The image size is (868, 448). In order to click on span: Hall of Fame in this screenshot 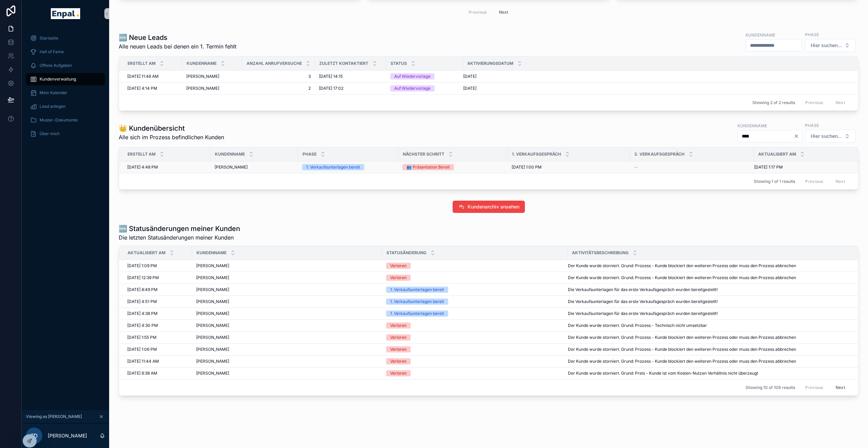, I will do `click(52, 52)`.